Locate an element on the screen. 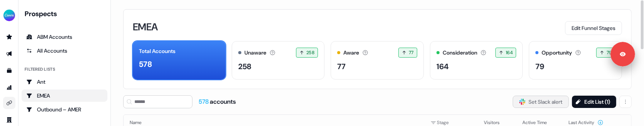 The height and width of the screenshot is (126, 644). div: 578 is located at coordinates (145, 64).